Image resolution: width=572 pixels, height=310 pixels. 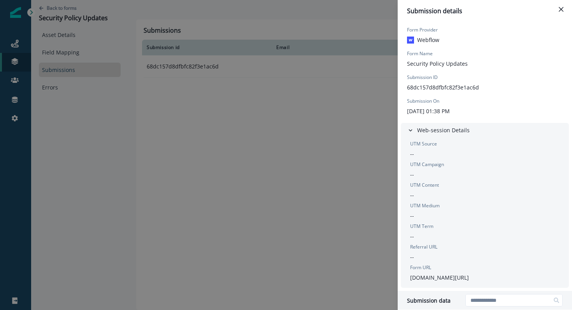 What do you see at coordinates (424, 247) in the screenshot?
I see `p: Referral URL` at bounding box center [424, 247].